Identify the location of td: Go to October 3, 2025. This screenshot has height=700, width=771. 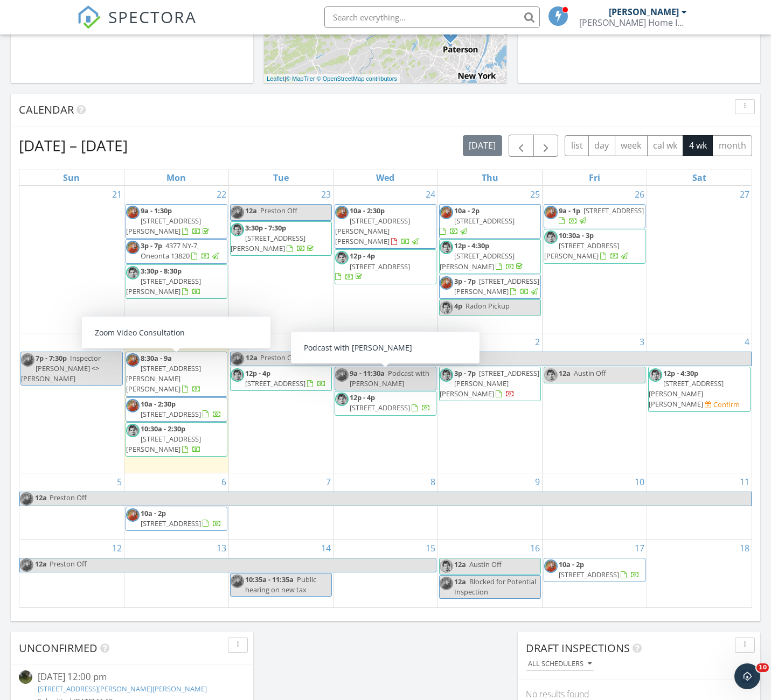
(595, 403).